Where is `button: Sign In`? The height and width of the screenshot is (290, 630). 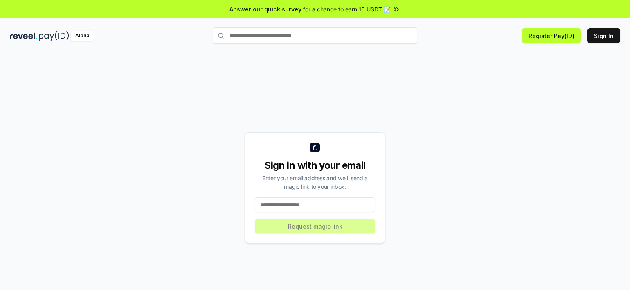
button: Sign In is located at coordinates (604, 36).